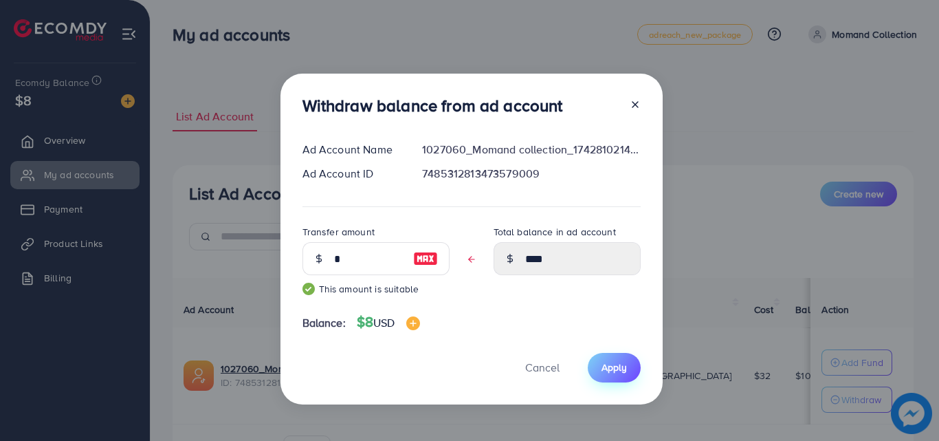 Image resolution: width=939 pixels, height=441 pixels. Describe the element at coordinates (432, 105) in the screenshot. I see `h3: Withdraw balance from ad account` at that location.